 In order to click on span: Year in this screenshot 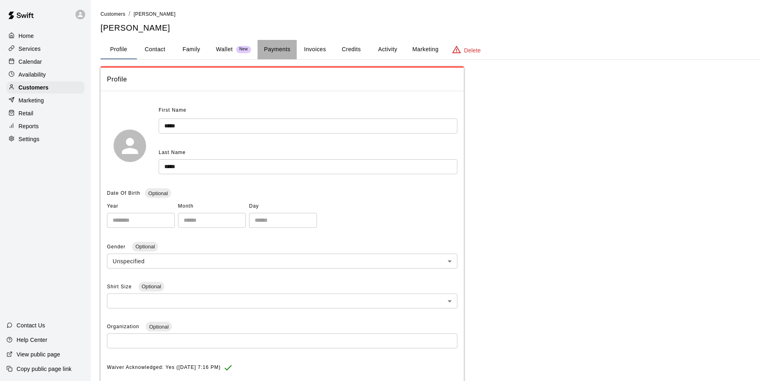, I will do `click(141, 207)`.